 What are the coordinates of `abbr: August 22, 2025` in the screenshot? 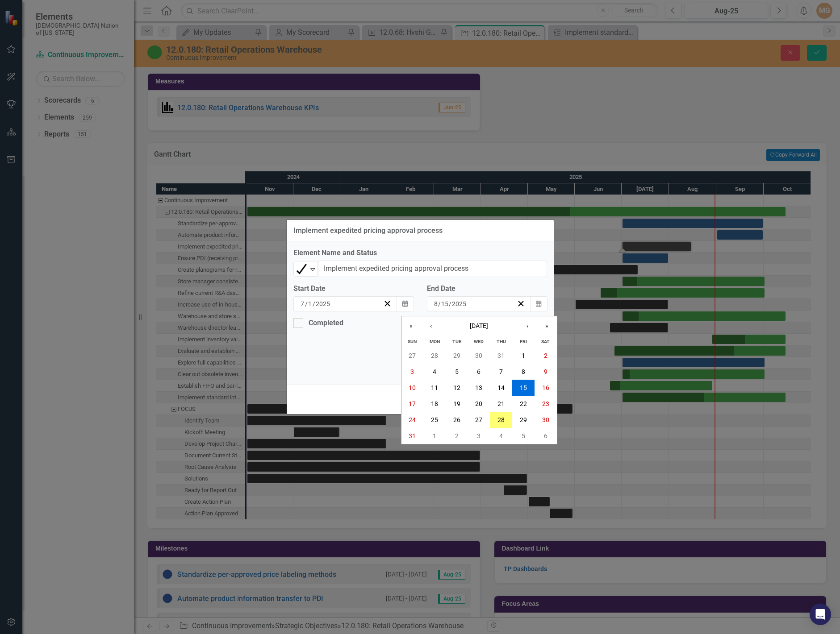 It's located at (524, 404).